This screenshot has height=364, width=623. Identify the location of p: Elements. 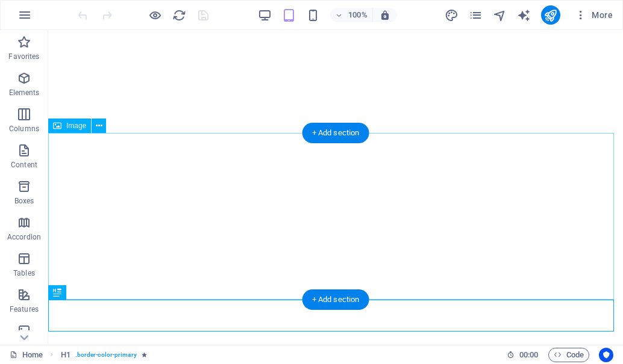
(24, 92).